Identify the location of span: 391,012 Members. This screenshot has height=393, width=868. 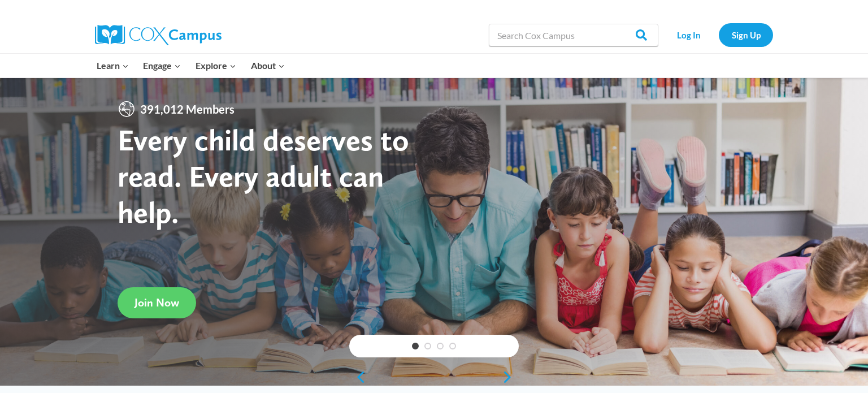
(187, 109).